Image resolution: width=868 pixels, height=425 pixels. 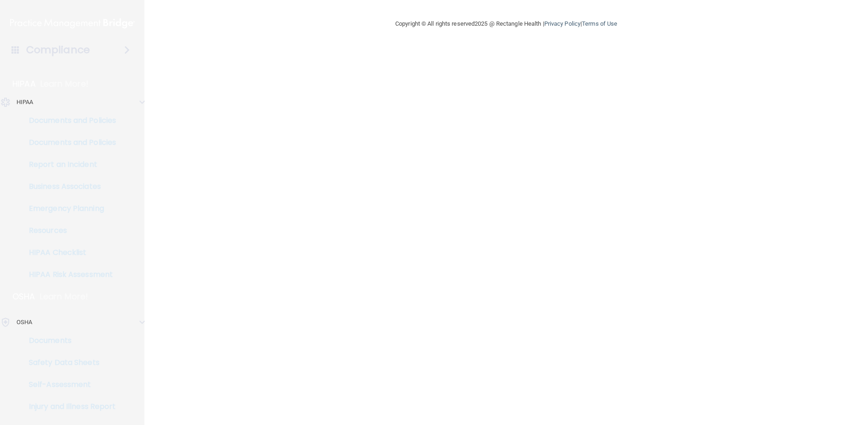 I want to click on a: Privacy Policy, so click(x=562, y=23).